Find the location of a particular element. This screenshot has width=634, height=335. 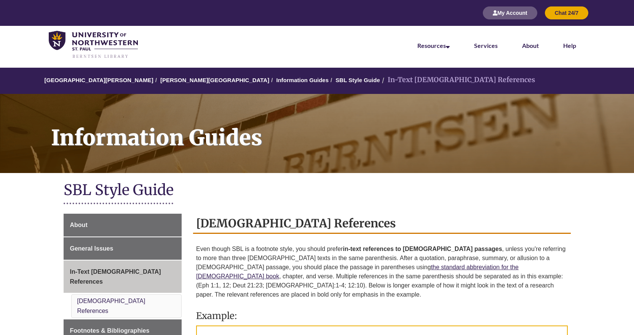

a: Chat 24/7 is located at coordinates (566, 13).